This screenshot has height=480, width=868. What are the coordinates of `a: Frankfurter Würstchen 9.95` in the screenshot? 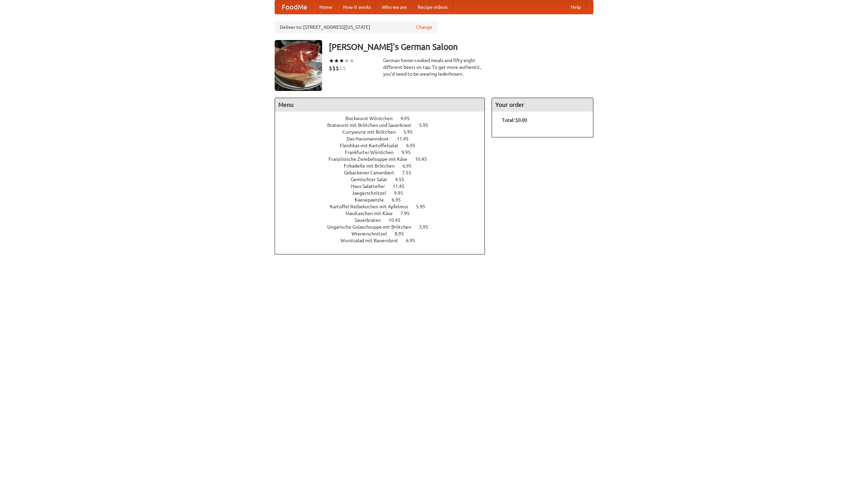 It's located at (384, 152).